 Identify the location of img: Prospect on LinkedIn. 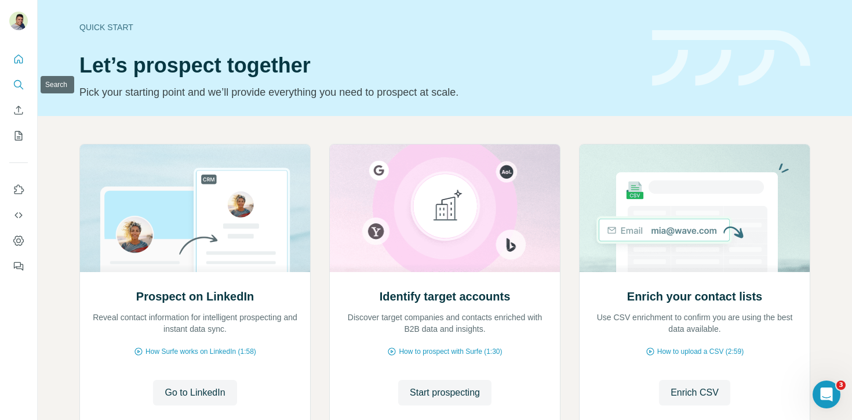
(195, 208).